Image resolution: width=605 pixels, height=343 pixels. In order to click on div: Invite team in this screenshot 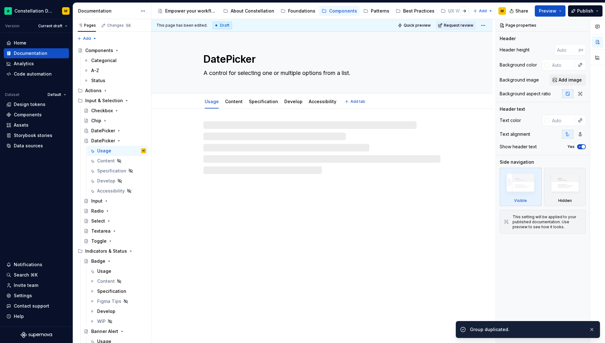, I will do `click(26, 285)`.